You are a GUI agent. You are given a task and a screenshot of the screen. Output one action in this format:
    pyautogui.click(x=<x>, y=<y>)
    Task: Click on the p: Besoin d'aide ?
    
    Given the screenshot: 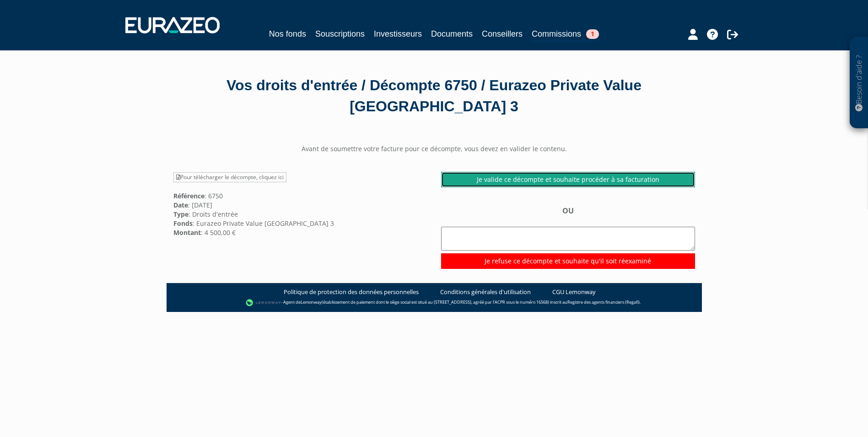 What is the action you would take?
    pyautogui.click(x=859, y=83)
    